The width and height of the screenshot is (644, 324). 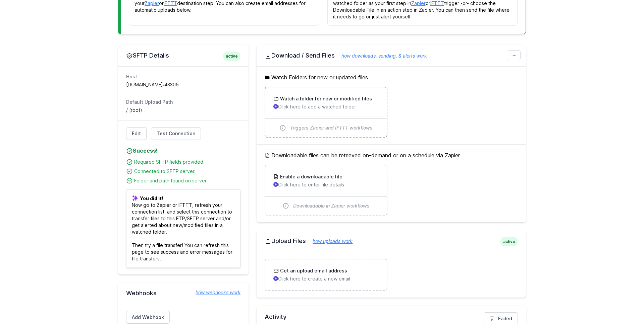 What do you see at coordinates (391, 77) in the screenshot?
I see `h5: Watch Folders for new or updated files` at bounding box center [391, 77].